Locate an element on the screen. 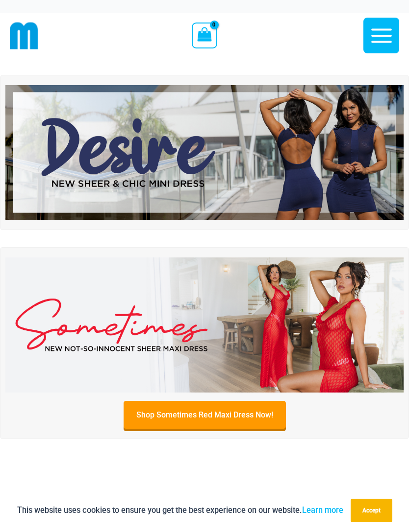 Image resolution: width=409 pixels, height=532 pixels. a: Learn more is located at coordinates (322, 510).